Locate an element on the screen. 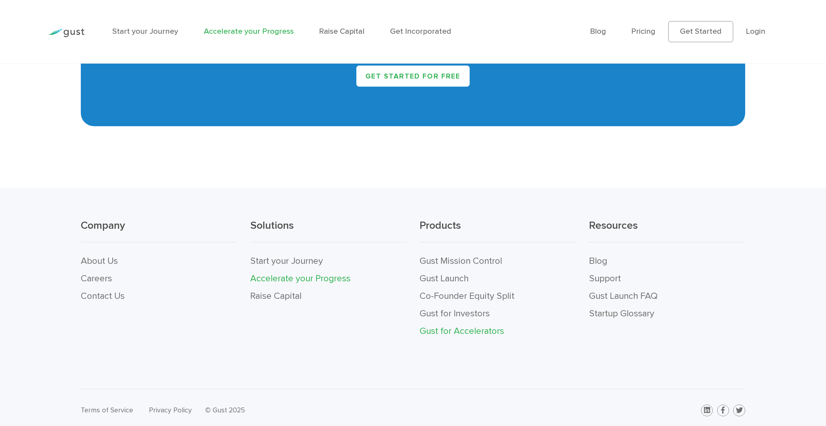  a: Gust Mission Control is located at coordinates (461, 261).